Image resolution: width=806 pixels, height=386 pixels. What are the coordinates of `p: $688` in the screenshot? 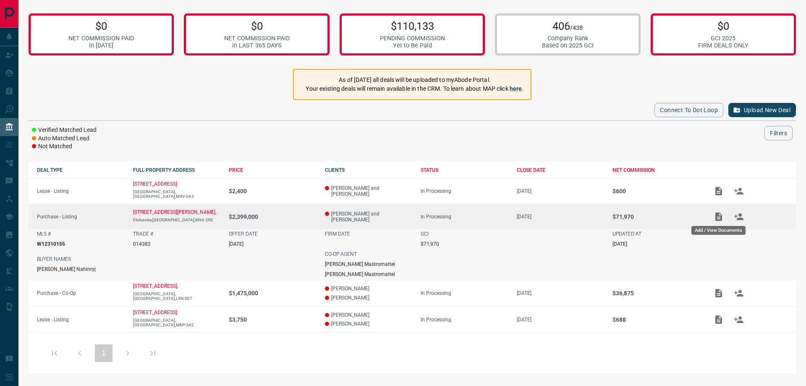 It's located at (656, 319).